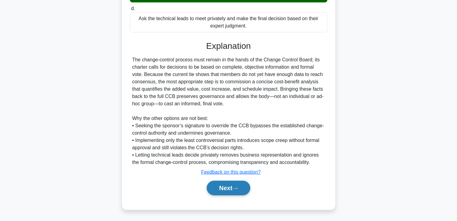 The image size is (457, 221). Describe the element at coordinates (229, 46) in the screenshot. I see `h3: Explanation` at that location.